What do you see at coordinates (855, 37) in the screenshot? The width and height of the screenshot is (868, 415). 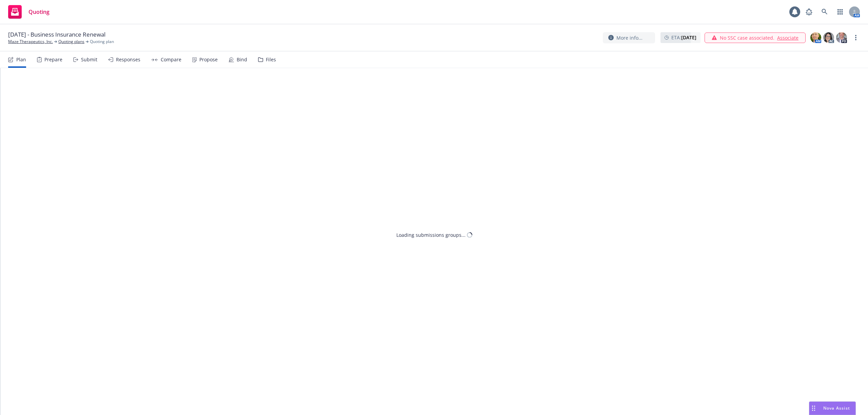 I see `a: more` at bounding box center [855, 37].